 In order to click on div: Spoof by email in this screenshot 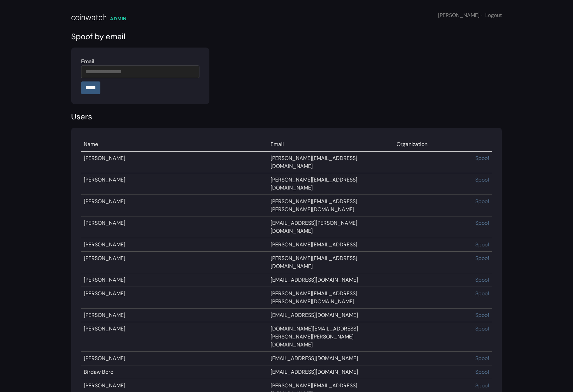, I will do `click(286, 37)`.